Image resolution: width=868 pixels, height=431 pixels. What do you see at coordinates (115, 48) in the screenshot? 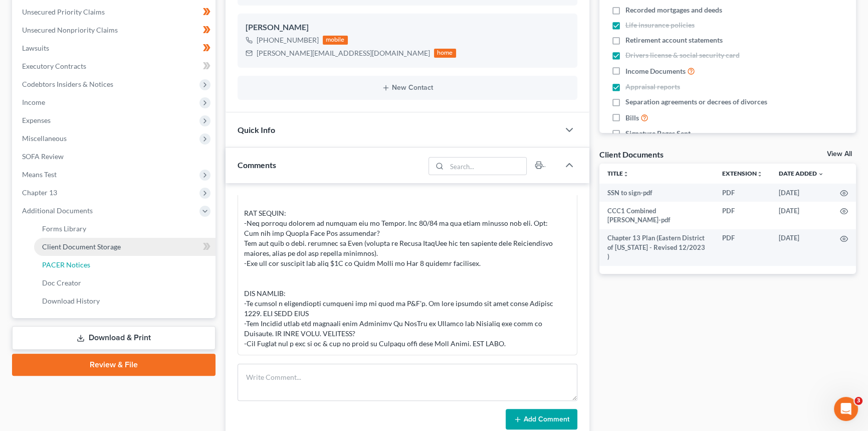
I see `a: Lawsuits` at bounding box center [115, 48].